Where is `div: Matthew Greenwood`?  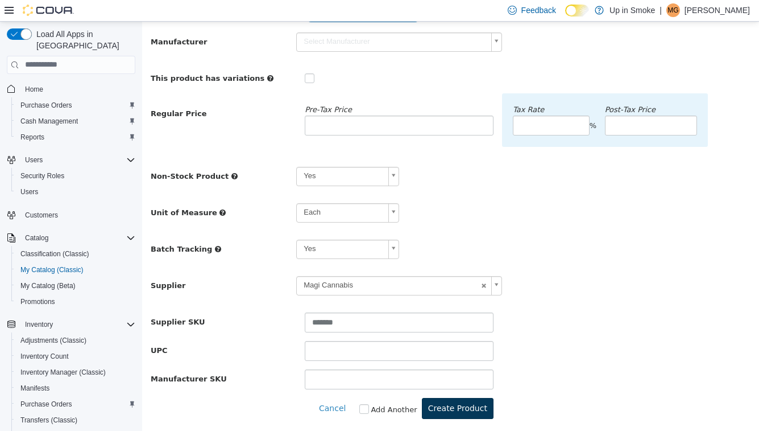
div: Matthew Greenwood is located at coordinates (673, 10).